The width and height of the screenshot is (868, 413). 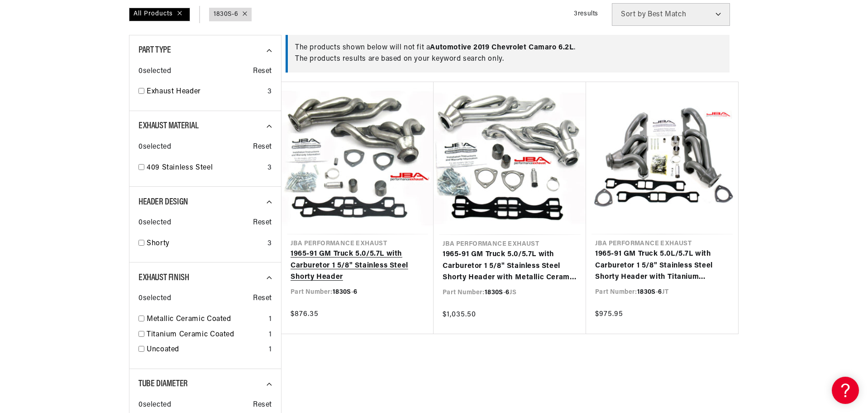 I want to click on span: Tube Diameter, so click(x=163, y=384).